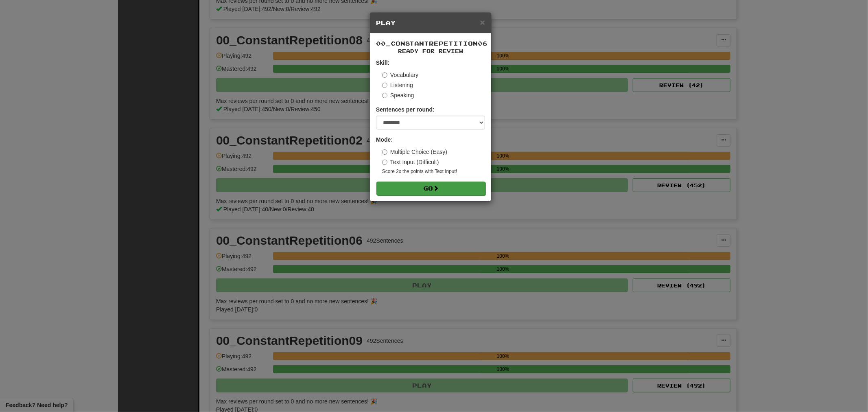 Image resolution: width=868 pixels, height=412 pixels. I want to click on label: Listening, so click(397, 85).